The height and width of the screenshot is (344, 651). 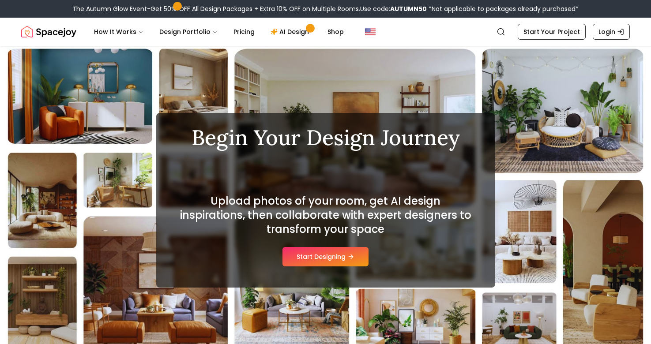 I want to click on span: *Not applicable to packages already purchased*, so click(x=503, y=9).